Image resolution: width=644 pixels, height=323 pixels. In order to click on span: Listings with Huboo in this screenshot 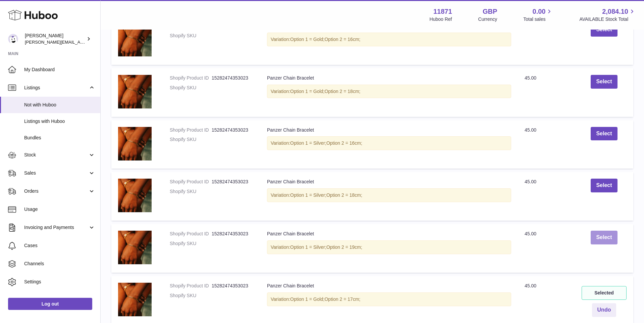, I will do `click(60, 121)`.